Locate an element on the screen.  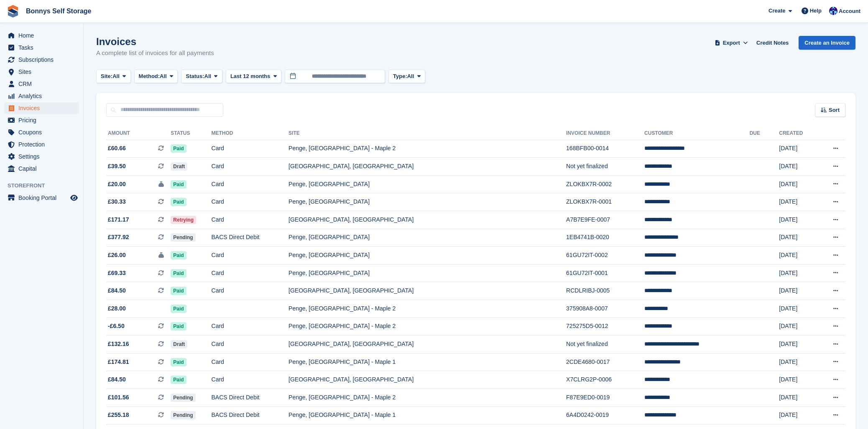
td: ZLOKBX7R-0001 is located at coordinates (604, 202).